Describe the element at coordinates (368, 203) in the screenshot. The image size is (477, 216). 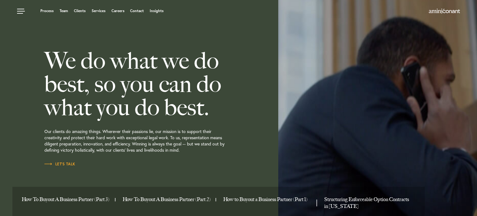
I see `a: Structuring Enforceable Option Contracts in Texas` at that location.